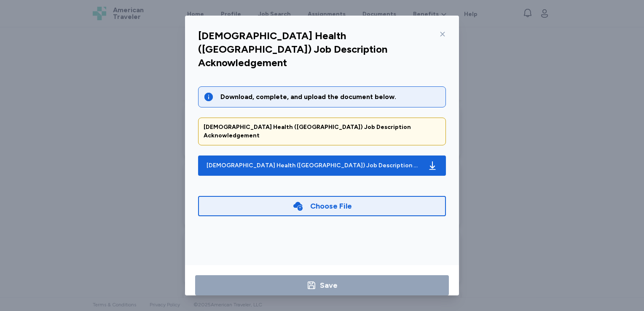 This screenshot has width=644, height=311. What do you see at coordinates (331, 206) in the screenshot?
I see `div: Choose File` at bounding box center [331, 206].